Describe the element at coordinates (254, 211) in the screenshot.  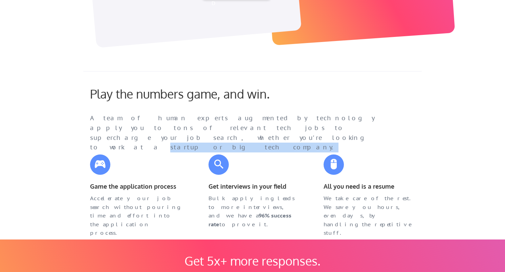
I see `div: Bulk applying leads to more interviews, and we have a to prove it.` at that location.